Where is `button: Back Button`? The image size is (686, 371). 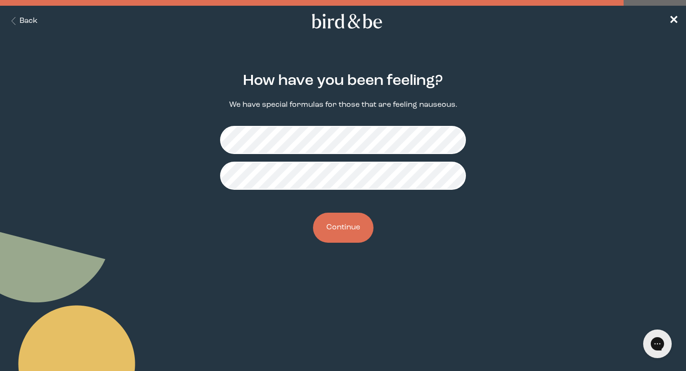 button: Back Button is located at coordinates (22, 21).